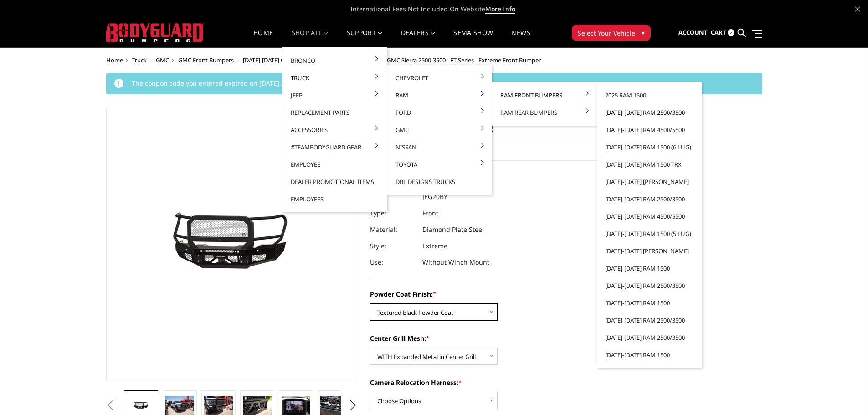  What do you see at coordinates (393, 197) in the screenshot?
I see `dt: SKU:` at bounding box center [393, 197].